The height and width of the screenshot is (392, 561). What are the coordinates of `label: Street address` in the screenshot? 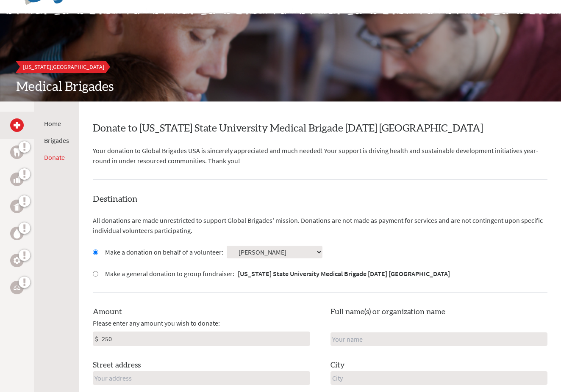 It's located at (116, 365).